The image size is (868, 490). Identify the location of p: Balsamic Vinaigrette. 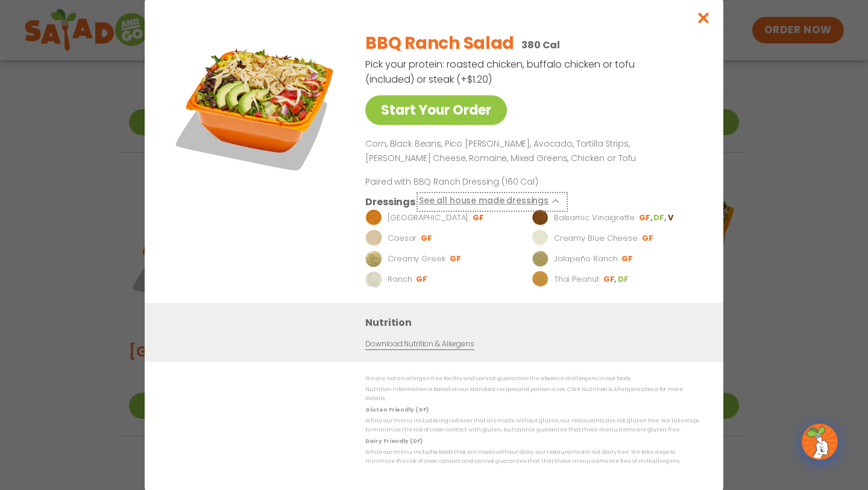
(594, 218).